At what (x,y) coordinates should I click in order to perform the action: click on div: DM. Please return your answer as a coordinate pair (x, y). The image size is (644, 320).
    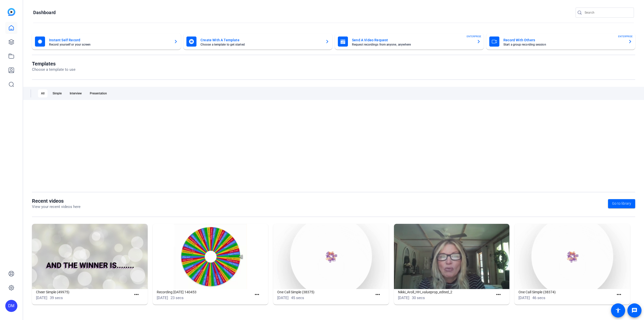
    Looking at the image, I should click on (11, 306).